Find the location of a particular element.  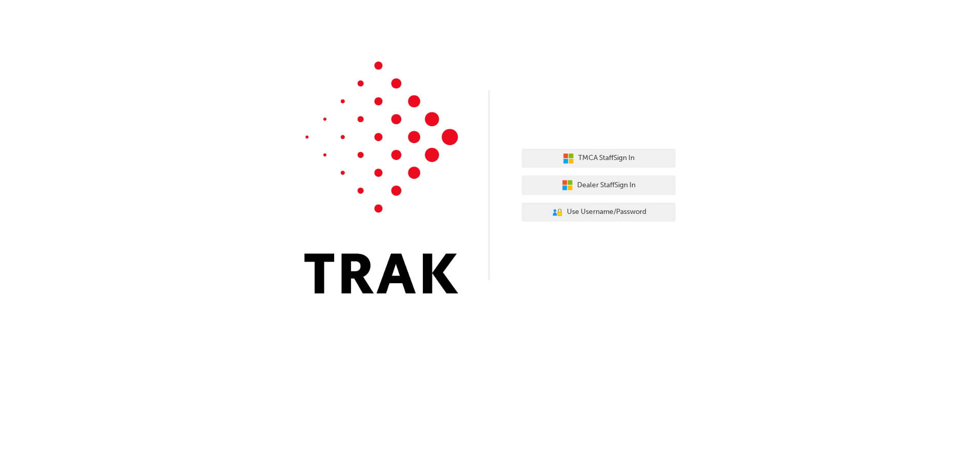

span: Use Username/Password is located at coordinates (606, 212).